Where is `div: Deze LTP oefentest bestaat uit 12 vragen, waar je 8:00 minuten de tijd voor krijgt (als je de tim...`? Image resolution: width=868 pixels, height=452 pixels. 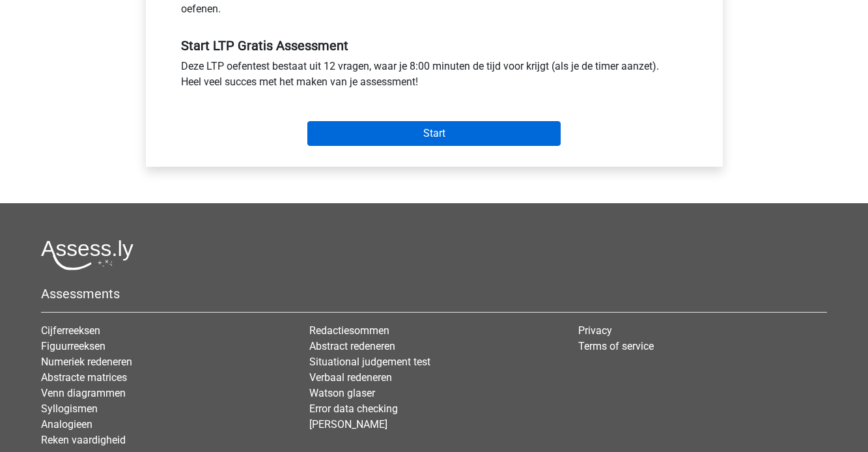
div: Deze LTP oefentest bestaat uit 12 vragen, waar je 8:00 minuten de tijd voor krijgt (als je de tim... is located at coordinates (434, 77).